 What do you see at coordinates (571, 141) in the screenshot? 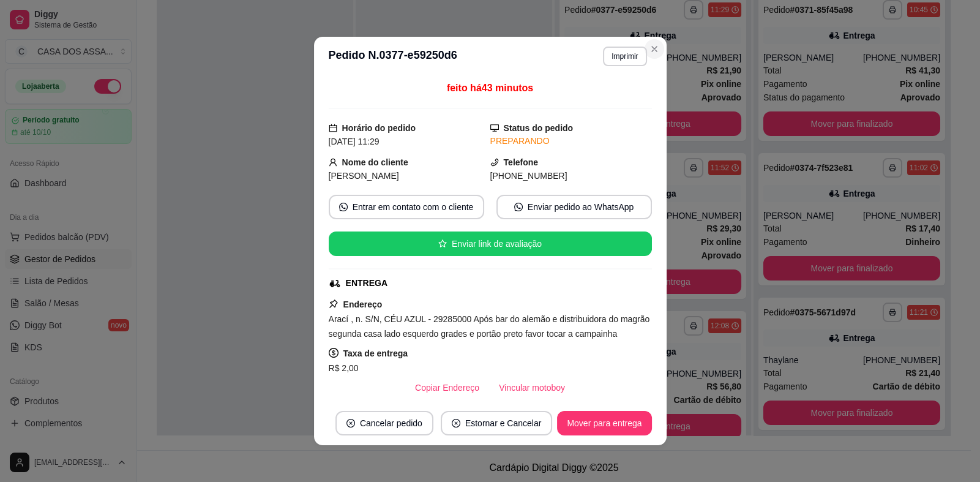
I see `div: PREPARANDO` at bounding box center [571, 141].